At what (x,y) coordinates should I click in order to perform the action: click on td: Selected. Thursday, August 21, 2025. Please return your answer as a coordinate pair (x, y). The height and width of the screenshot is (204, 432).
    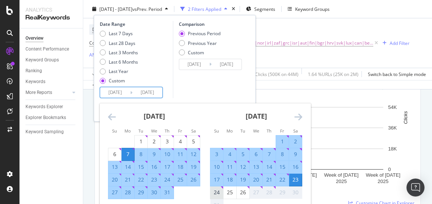
    Looking at the image, I should click on (269, 180).